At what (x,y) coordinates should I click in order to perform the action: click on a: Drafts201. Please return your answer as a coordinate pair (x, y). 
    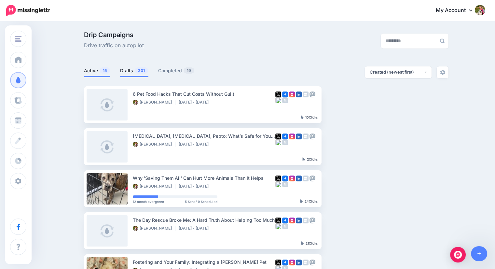
    Looking at the image, I should click on (134, 71).